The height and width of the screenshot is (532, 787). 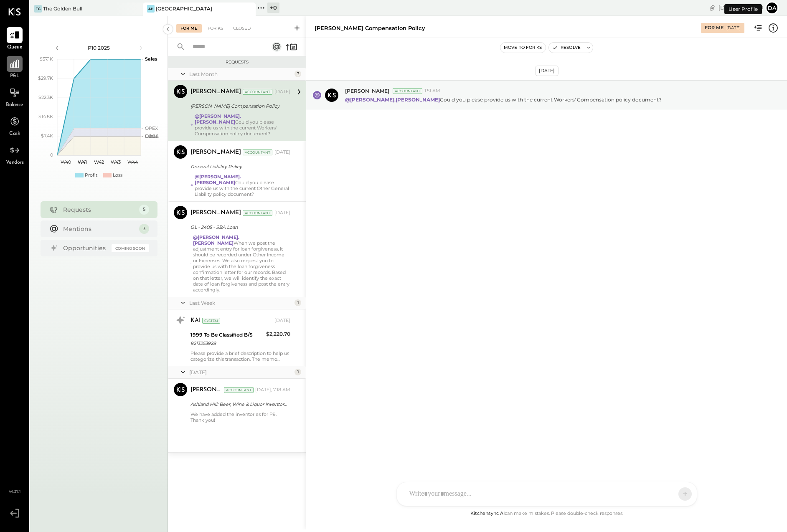 What do you see at coordinates (227, 335) in the screenshot?
I see `div: 1999 To Be Classified B/S` at bounding box center [227, 335].